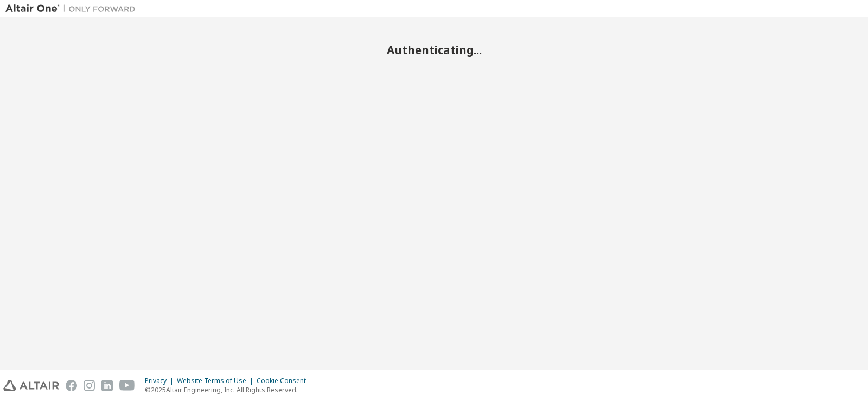 The height and width of the screenshot is (401, 868). I want to click on p: © 2025 Altair Engineering, Inc. All Rights Reserved., so click(228, 389).